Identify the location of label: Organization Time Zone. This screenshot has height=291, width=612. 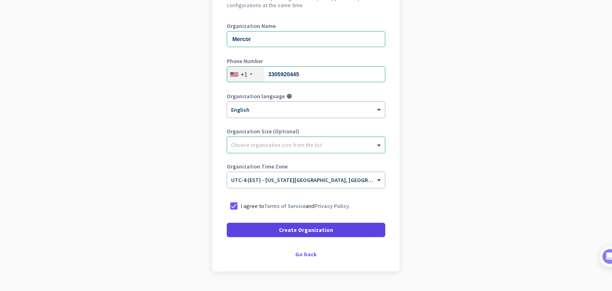
(306, 166).